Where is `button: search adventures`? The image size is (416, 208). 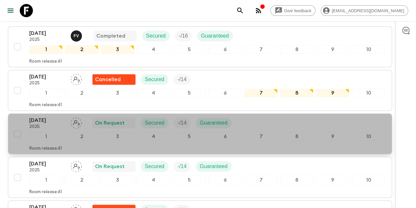 button: search adventures is located at coordinates (240, 11).